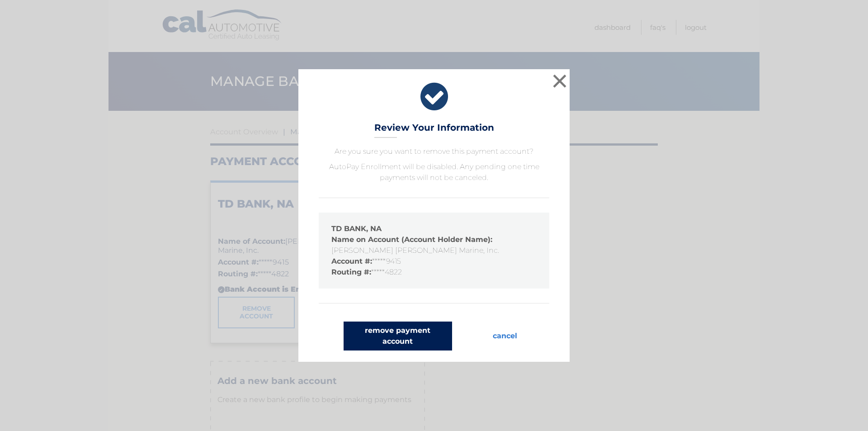 This screenshot has height=431, width=868. I want to click on button: cancel, so click(505, 336).